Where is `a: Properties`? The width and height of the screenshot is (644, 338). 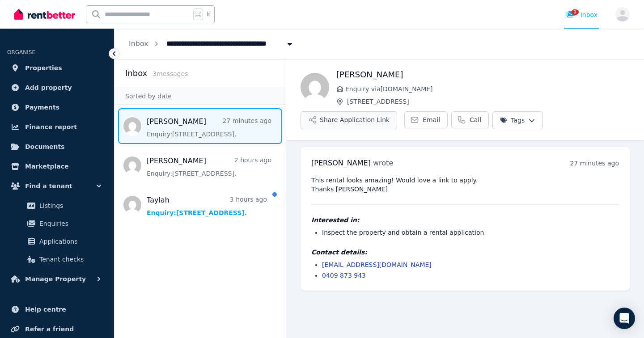
a: Properties is located at coordinates (57, 68).